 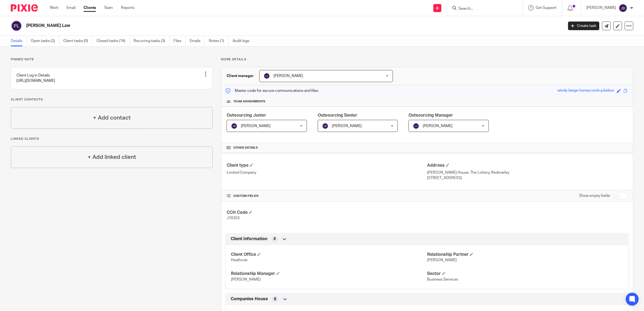 I want to click on input: Search, so click(x=482, y=9).